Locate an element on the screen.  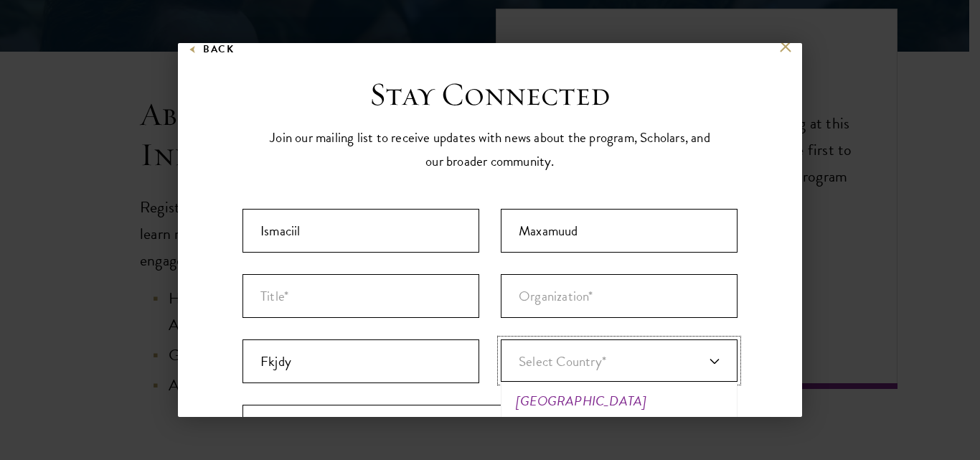
h3: Stay Connected is located at coordinates (490, 95).